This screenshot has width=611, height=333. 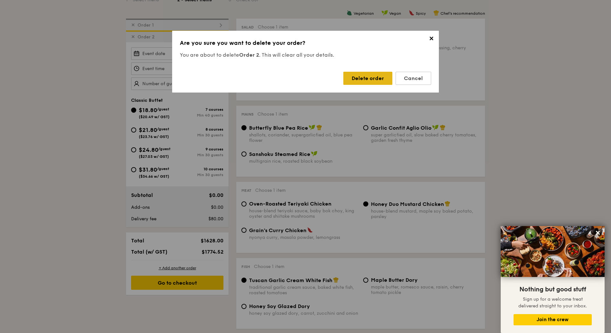 I want to click on h3: Are you sure you want to delete your order?, so click(x=305, y=43).